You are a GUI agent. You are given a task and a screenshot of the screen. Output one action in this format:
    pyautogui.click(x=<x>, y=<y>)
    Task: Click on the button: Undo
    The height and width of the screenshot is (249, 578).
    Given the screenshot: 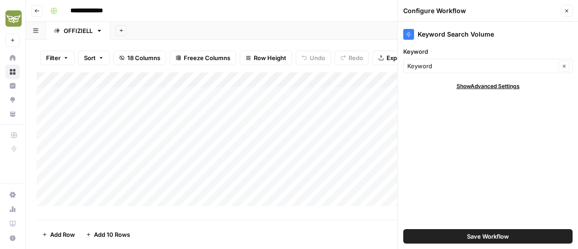 What is the action you would take?
    pyautogui.click(x=313, y=58)
    